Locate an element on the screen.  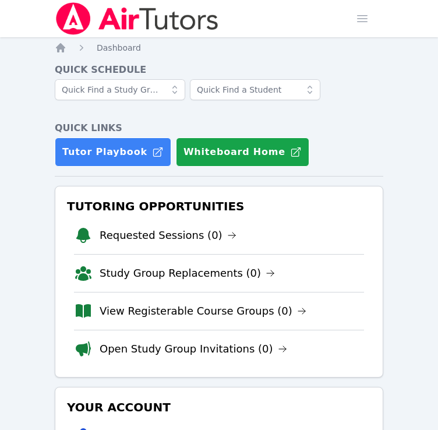
h4: Quick Schedule is located at coordinates (219, 70).